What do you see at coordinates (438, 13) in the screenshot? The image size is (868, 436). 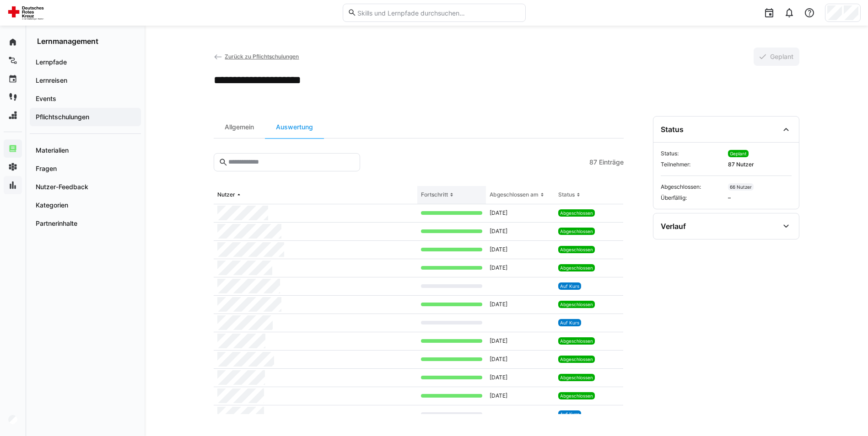 I see `input: Skills und Lernpfade durchsuchen…` at bounding box center [438, 13].